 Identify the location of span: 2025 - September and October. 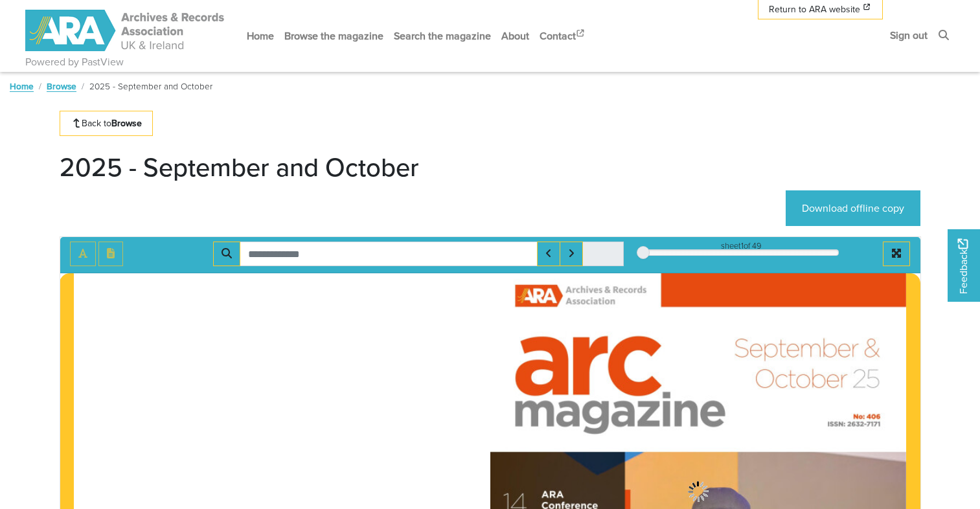
(151, 86).